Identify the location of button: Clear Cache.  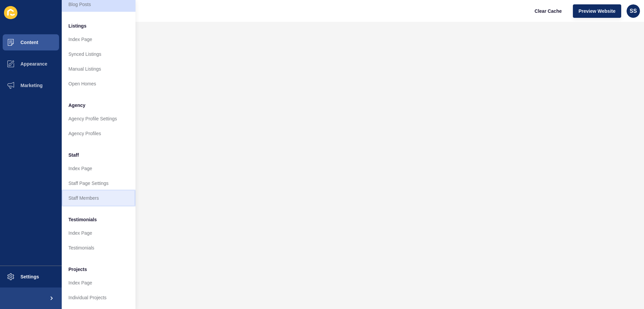
(548, 11).